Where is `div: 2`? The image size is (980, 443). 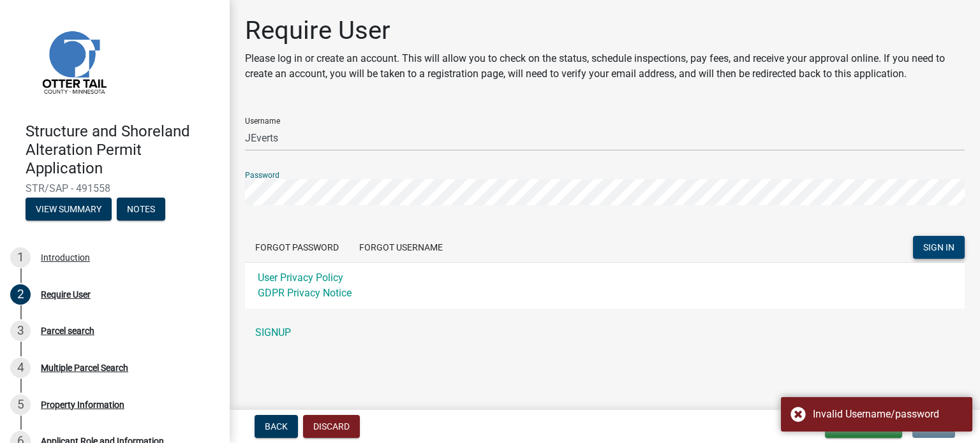
div: 2 is located at coordinates (20, 295).